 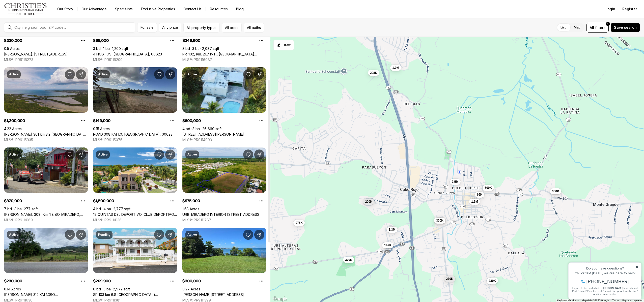 What do you see at coordinates (135, 295) in the screenshot?
I see `a: SR 103 km 6.8 LOS FAS STREET ( CALLEJON LOS FAS ) #( 4 ), CABO ROJO PR, 00623` at bounding box center [135, 295].